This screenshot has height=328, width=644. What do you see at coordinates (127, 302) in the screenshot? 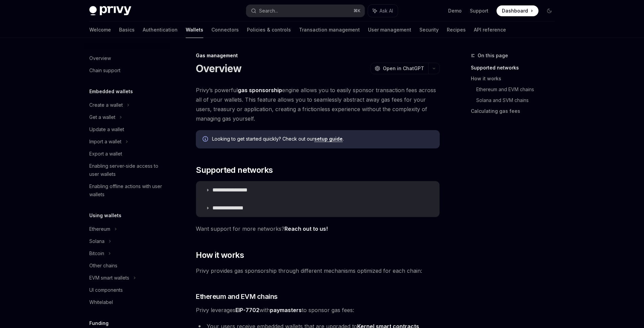
I see `a: Whitelabel` at bounding box center [127, 302].